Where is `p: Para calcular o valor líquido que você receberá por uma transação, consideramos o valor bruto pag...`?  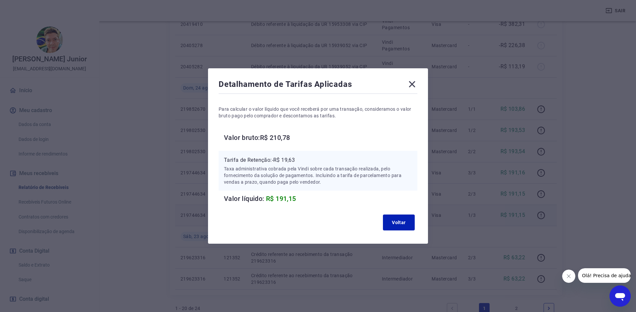
p: Para calcular o valor líquido que você receberá por uma transação, consideramos o valor bruto pag... is located at coordinates (318, 112).